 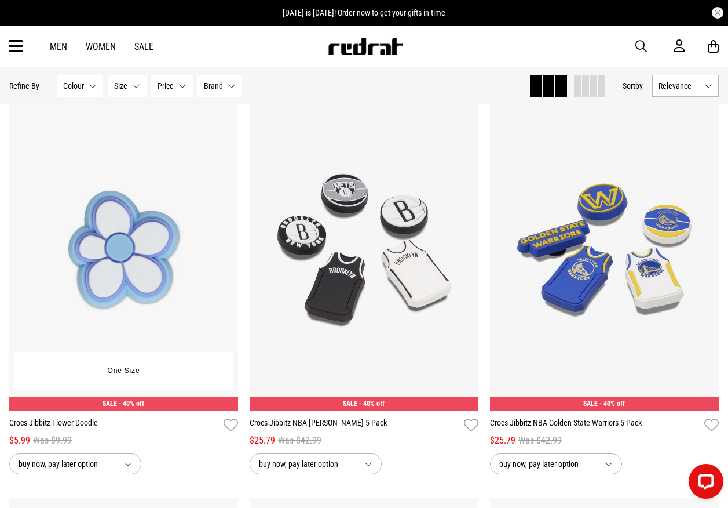 What do you see at coordinates (24, 86) in the screenshot?
I see `p: Refine By` at bounding box center [24, 86].